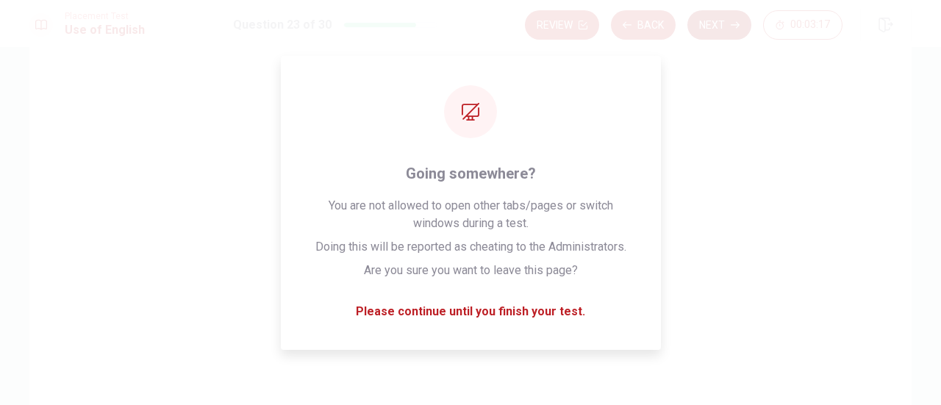 Image resolution: width=941 pixels, height=405 pixels. What do you see at coordinates (396, 261) in the screenshot?
I see `span: which` at bounding box center [396, 261].